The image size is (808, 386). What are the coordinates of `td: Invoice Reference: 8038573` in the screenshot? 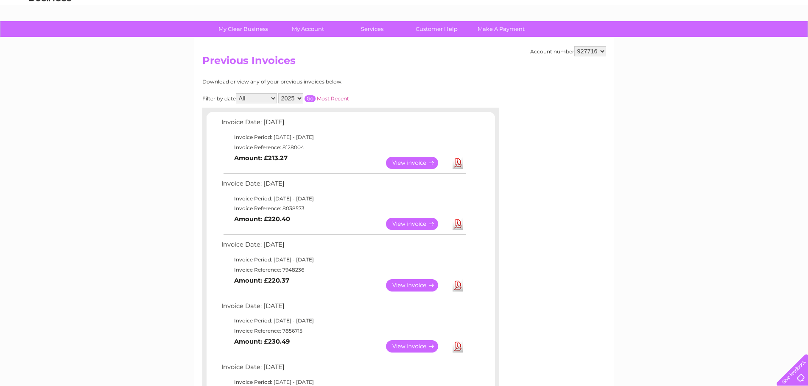 It's located at (343, 209).